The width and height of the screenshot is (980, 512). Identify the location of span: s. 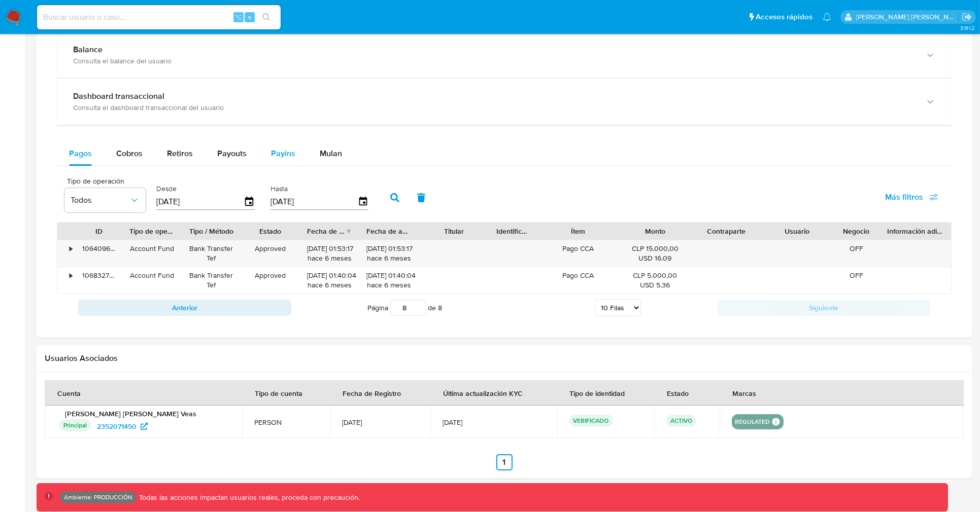
(250, 16).